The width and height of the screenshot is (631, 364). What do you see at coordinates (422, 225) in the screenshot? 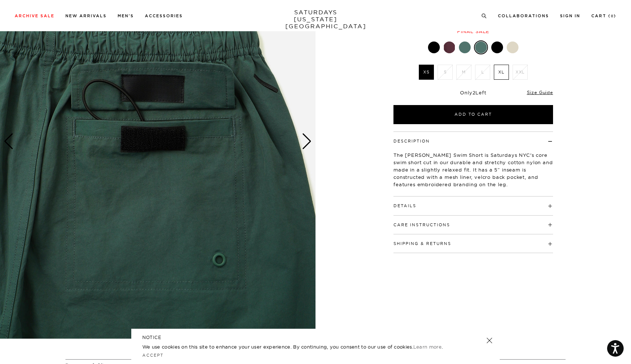
I see `button: Care Instructions` at bounding box center [422, 225].